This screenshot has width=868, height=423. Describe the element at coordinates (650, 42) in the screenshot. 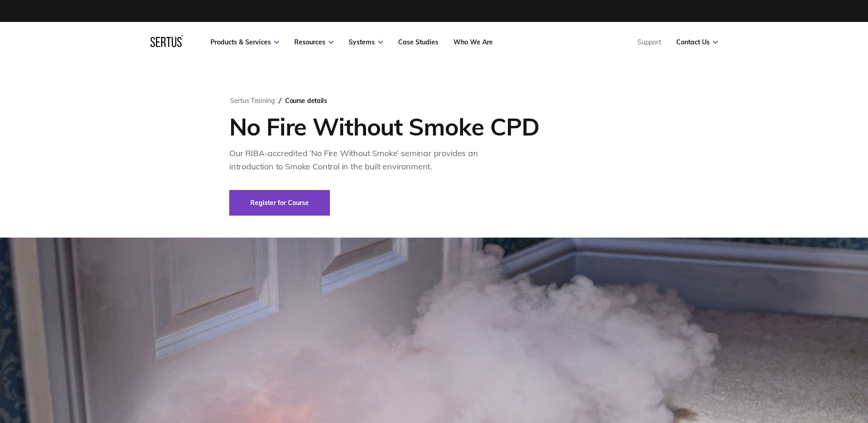

I see `a: Support` at that location.